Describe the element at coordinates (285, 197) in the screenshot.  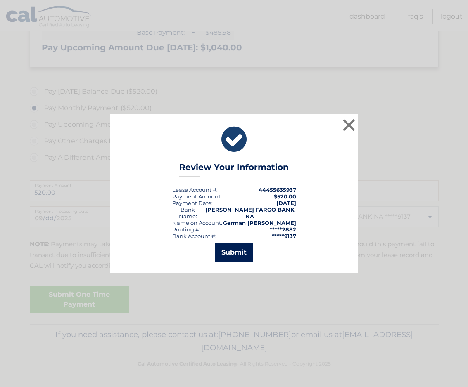
I see `span: $520.00` at that location.